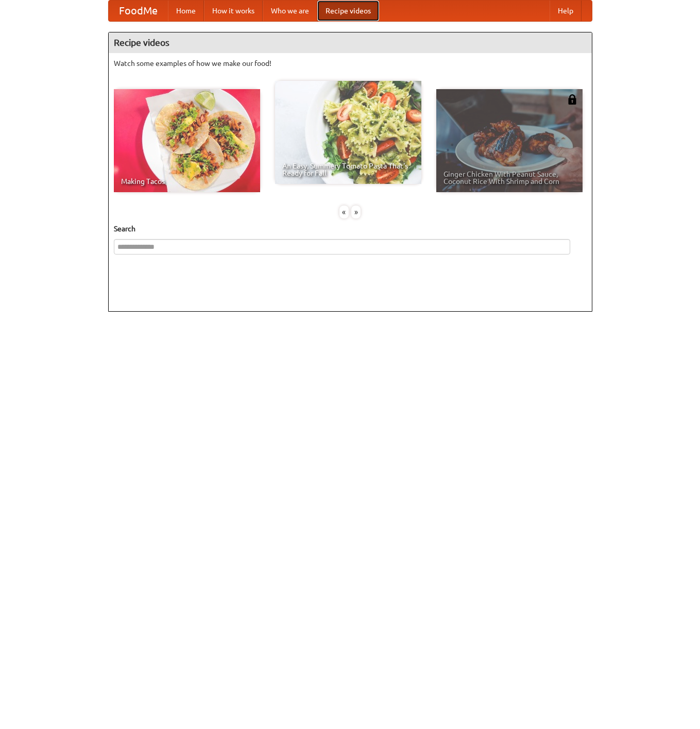  I want to click on a: Who we are, so click(290, 10).